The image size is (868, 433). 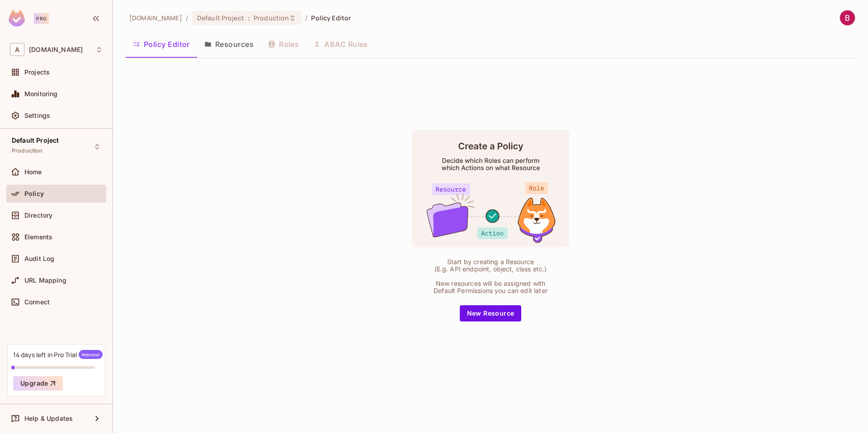 I want to click on img: Bicky Tamang, so click(x=847, y=17).